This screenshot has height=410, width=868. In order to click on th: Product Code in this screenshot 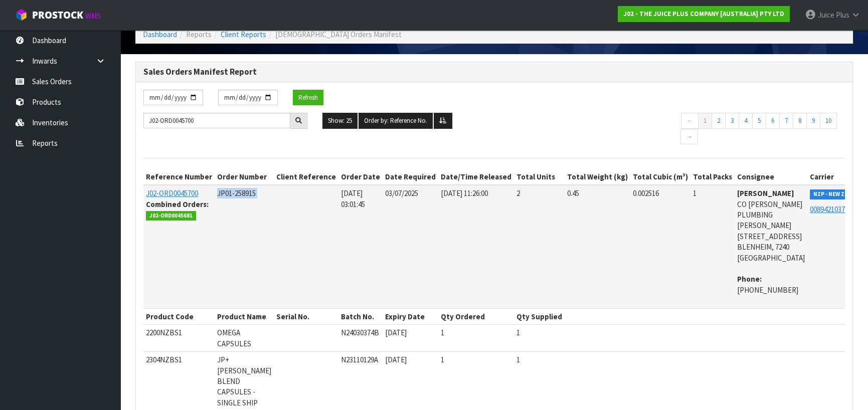, I will do `click(179, 316)`.